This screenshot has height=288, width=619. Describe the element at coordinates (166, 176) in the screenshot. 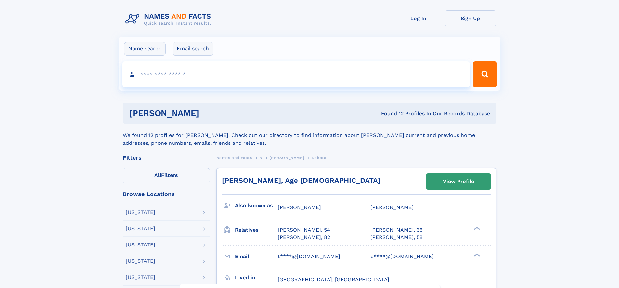

I see `label: Filters` at that location.